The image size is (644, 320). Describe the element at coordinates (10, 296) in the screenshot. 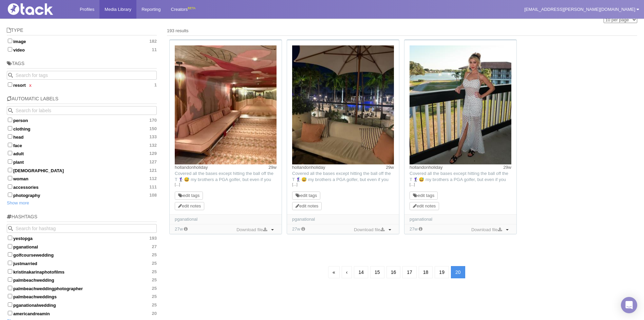

I see `input: palmbeachweddings25` at that location.